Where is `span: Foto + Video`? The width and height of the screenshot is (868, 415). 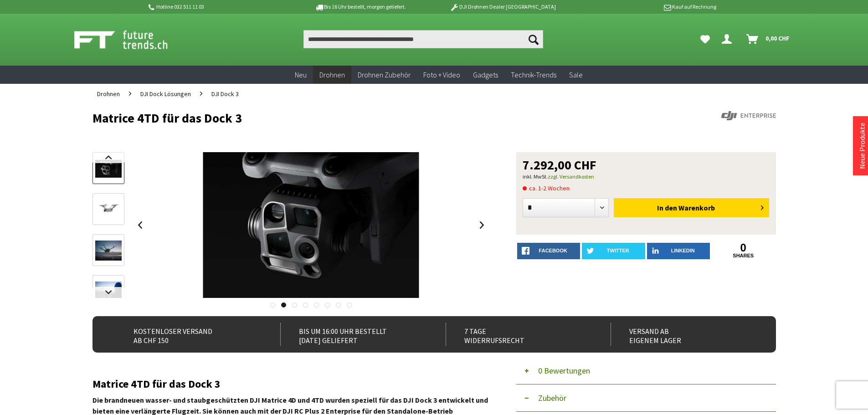
span: Foto + Video is located at coordinates (441, 75).